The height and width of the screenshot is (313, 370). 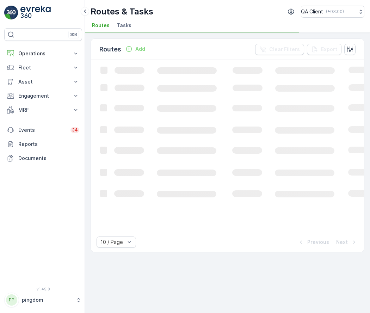 What do you see at coordinates (49, 158) in the screenshot?
I see `p: Documents` at bounding box center [49, 158].